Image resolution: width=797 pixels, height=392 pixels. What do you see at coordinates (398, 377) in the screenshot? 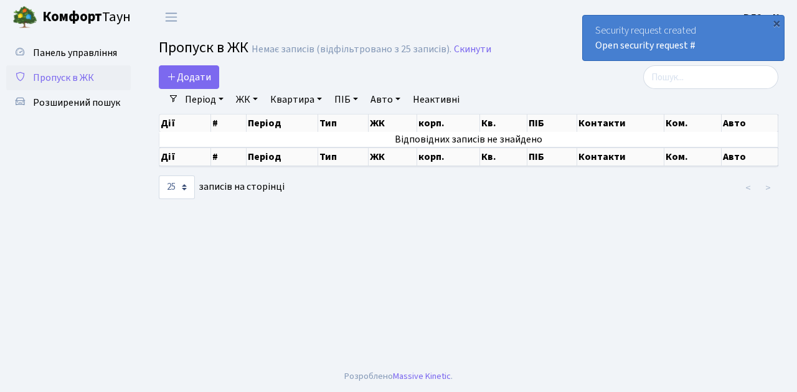
I see `div: Розроблено .` at bounding box center [398, 377].